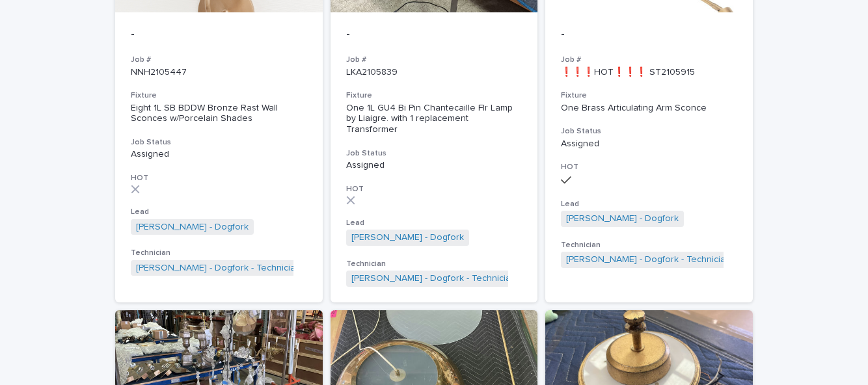 The height and width of the screenshot is (385, 868). Describe the element at coordinates (649, 72) in the screenshot. I see `p: ❗❗❗HOT❗❗❗ ST2105915` at that location.